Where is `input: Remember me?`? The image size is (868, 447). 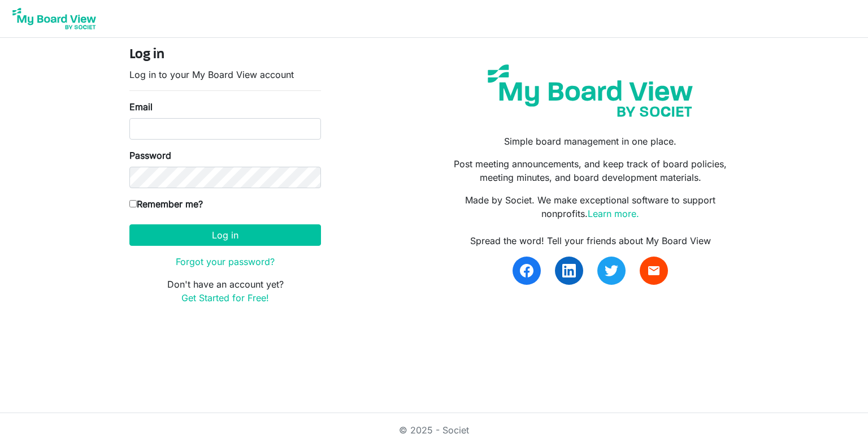
input: Remember me? is located at coordinates (133, 203).